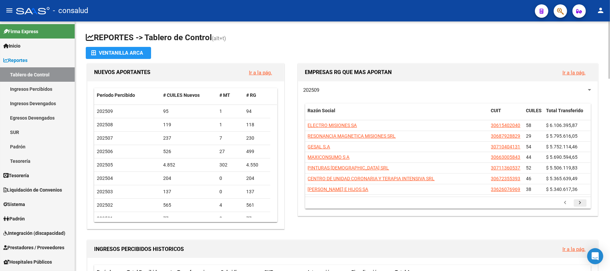 Image resolution: width=610 pixels, height=271 pixels. Describe the element at coordinates (34, 247) in the screenshot. I see `span: Prestadores / Proveedores` at that location.